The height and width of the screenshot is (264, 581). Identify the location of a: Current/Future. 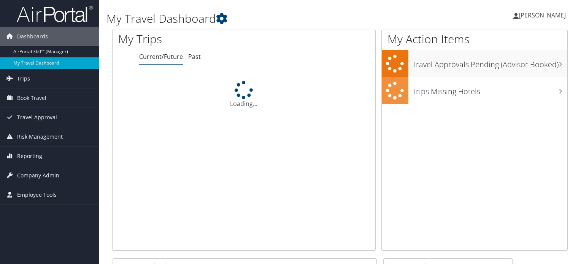
(161, 57).